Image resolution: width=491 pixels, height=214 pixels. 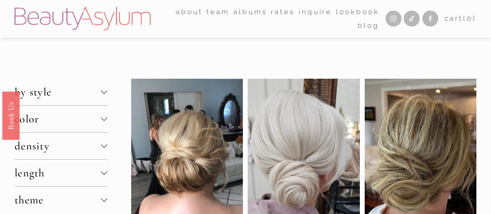 What do you see at coordinates (61, 173) in the screenshot?
I see `button: length` at bounding box center [61, 173].